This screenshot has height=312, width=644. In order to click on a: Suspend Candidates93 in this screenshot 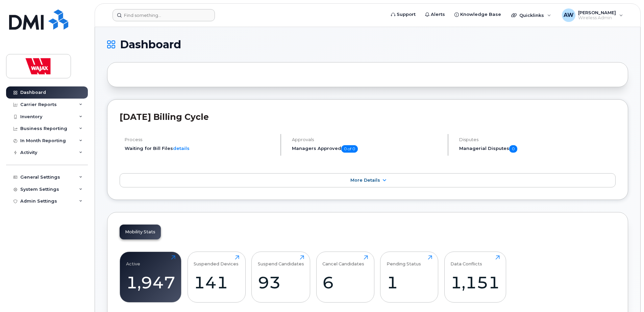, I will do `click(281, 277)`.